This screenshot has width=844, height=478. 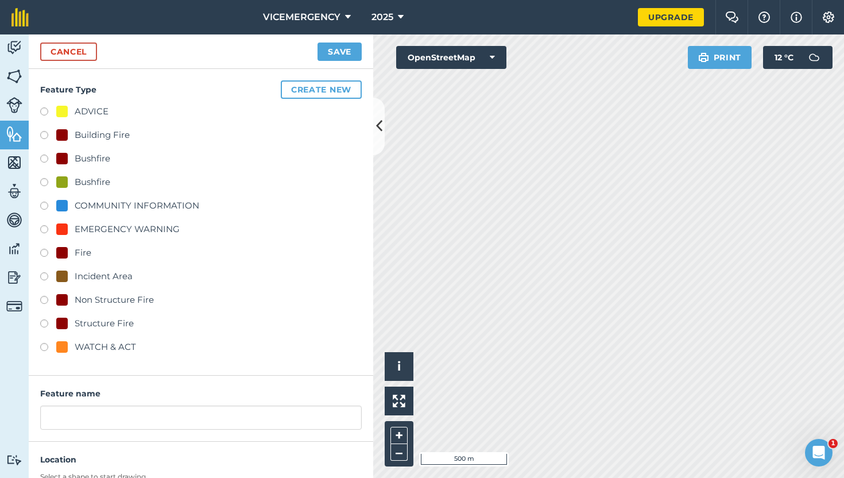 I want to click on span: 12 ° C, so click(x=784, y=57).